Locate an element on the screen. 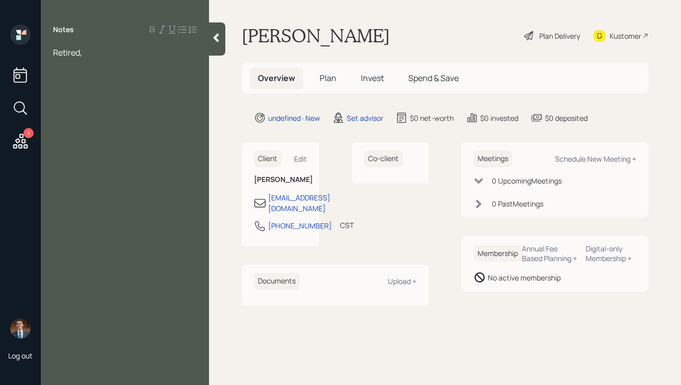 This screenshot has height=385, width=681. div: CST is located at coordinates (347, 225).